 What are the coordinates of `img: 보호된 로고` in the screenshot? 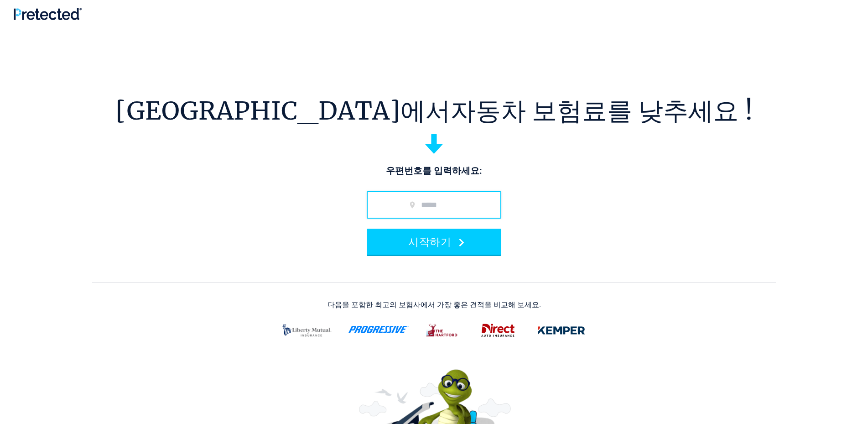 It's located at (47, 14).